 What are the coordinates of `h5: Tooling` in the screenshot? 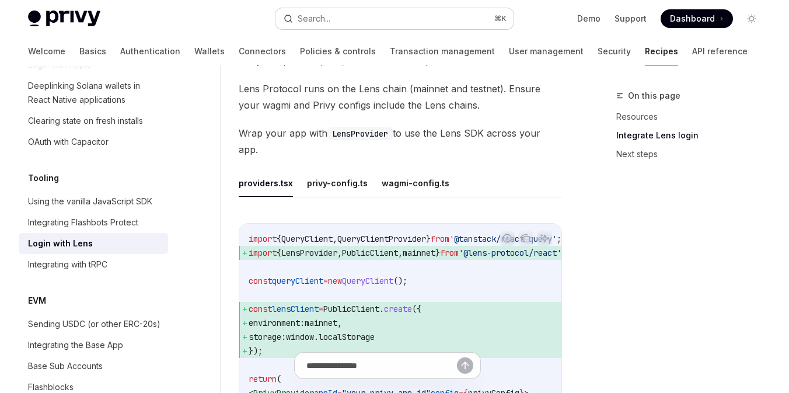 It's located at (43, 178).